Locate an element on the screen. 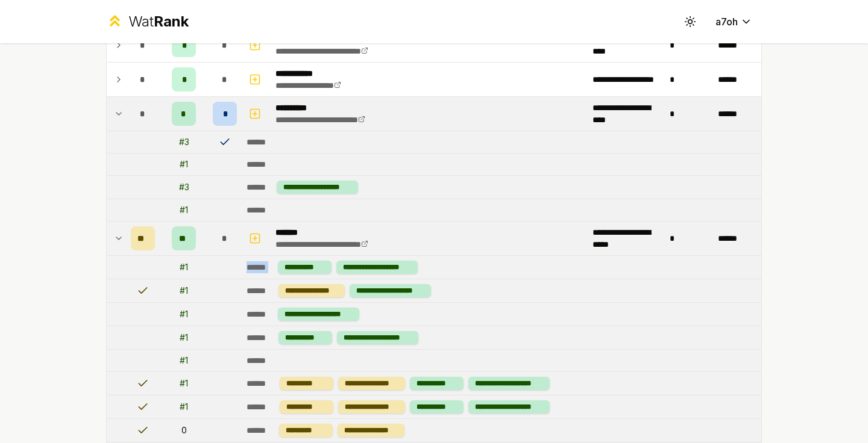 The height and width of the screenshot is (443, 868). span: Rank is located at coordinates (171, 21).